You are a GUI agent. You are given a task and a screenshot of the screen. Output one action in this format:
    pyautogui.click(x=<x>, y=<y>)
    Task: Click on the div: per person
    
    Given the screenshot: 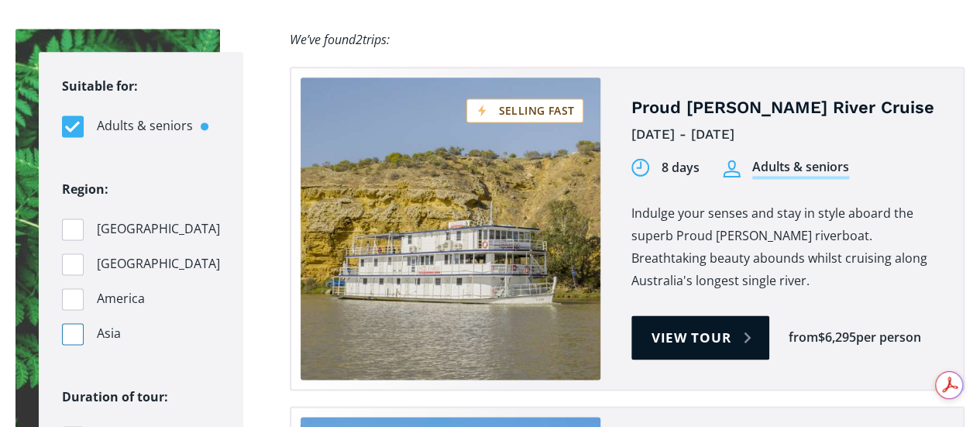 What is the action you would take?
    pyautogui.click(x=889, y=337)
    